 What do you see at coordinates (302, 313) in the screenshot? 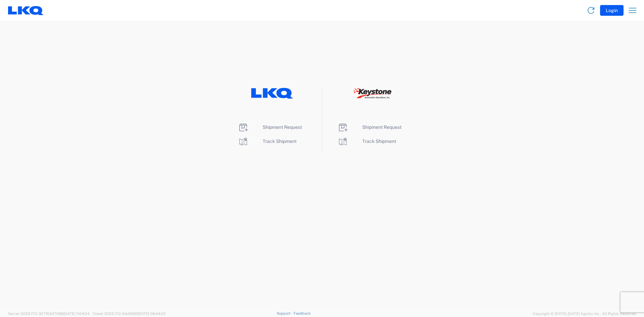
I see `a: Feedback` at bounding box center [302, 313].